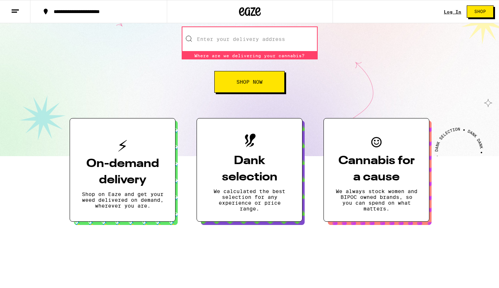  I want to click on h3: Cannabis for a cause, so click(376, 169).